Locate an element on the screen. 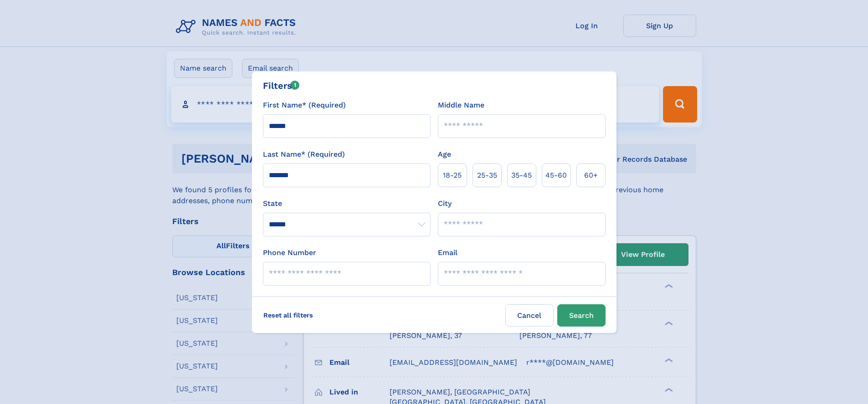  span: 45‑60 is located at coordinates (556, 175).